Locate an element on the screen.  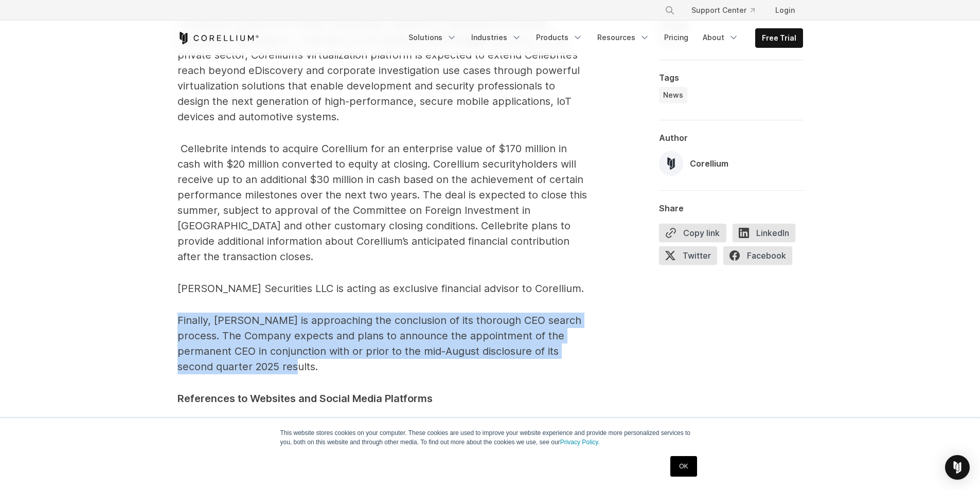
img: Corellium is located at coordinates (671, 164).